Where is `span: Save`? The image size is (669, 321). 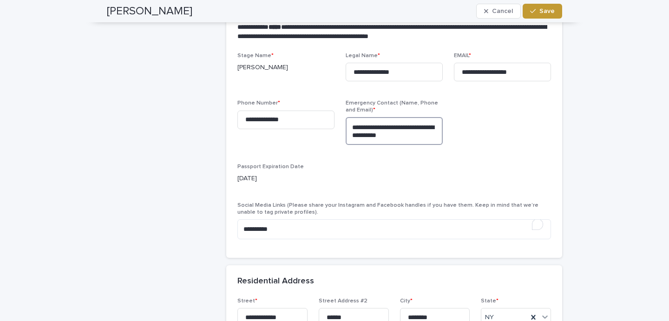
span: Save is located at coordinates (547, 11).